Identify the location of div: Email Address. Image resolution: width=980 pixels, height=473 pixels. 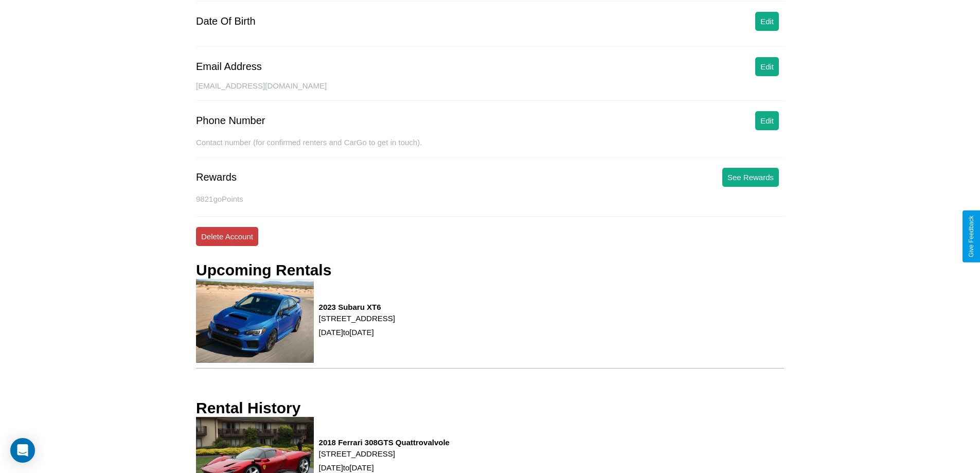
(229, 67).